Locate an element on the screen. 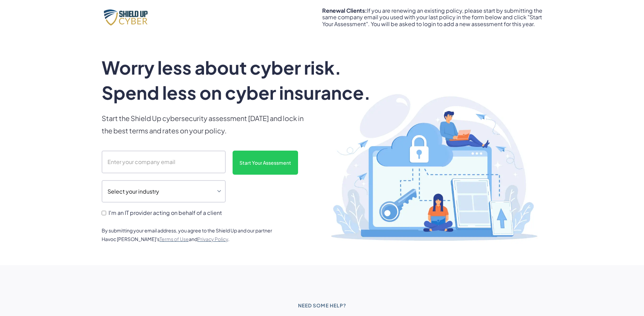 The height and width of the screenshot is (316, 644). h1: Worry less about cyber risk. Spend less on cyber insurance. is located at coordinates (245, 80).